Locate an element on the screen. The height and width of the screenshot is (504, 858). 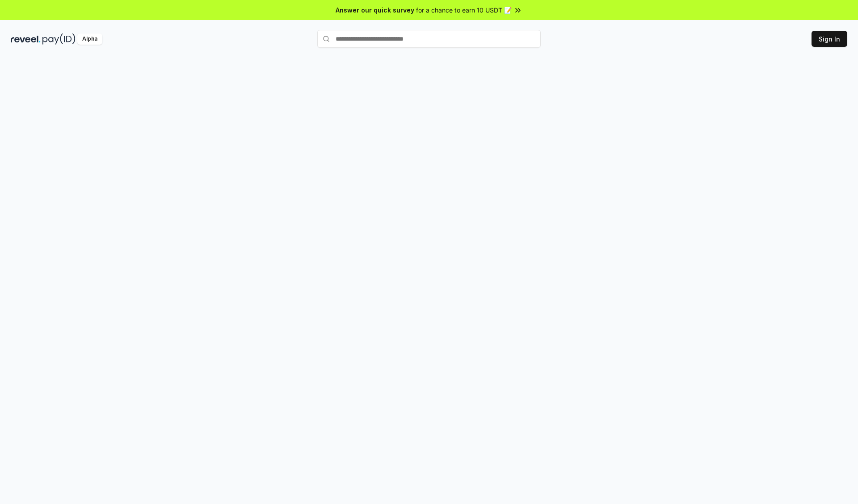
span: Answer our quick survey is located at coordinates (374, 10).